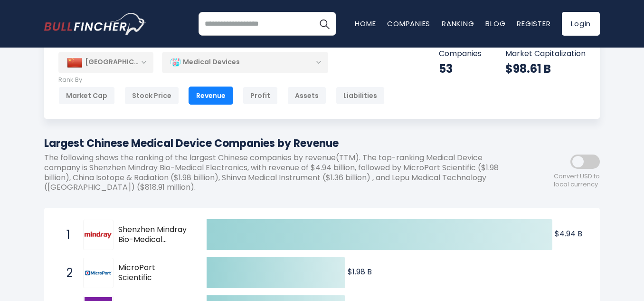 Image resolution: width=644 pixels, height=301 pixels. What do you see at coordinates (245, 62) in the screenshot?
I see `div: Medical Devices` at bounding box center [245, 62].